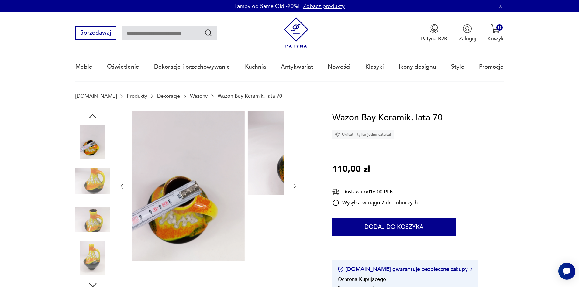  I want to click on a: Style, so click(458, 67).